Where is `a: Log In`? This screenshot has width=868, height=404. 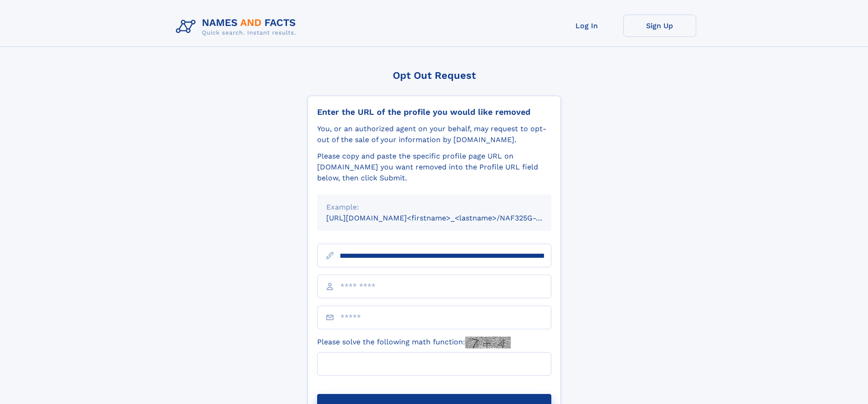
a: Log In is located at coordinates (587, 25).